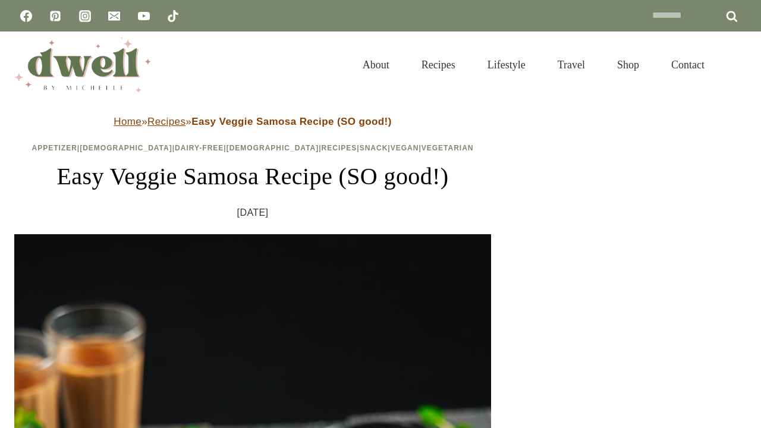 The image size is (761, 428). Describe the element at coordinates (83, 65) in the screenshot. I see `img: DWELL by michelle` at that location.